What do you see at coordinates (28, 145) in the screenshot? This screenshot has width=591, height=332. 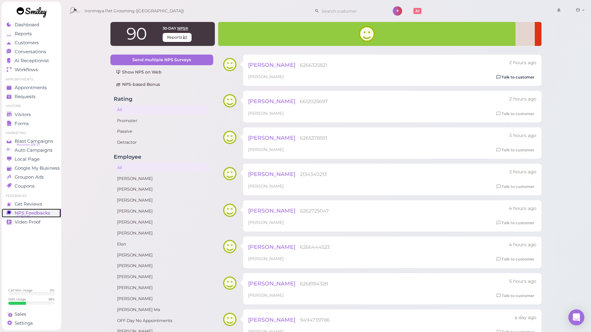 I see `span: Balance: $16.37` at bounding box center [28, 145].